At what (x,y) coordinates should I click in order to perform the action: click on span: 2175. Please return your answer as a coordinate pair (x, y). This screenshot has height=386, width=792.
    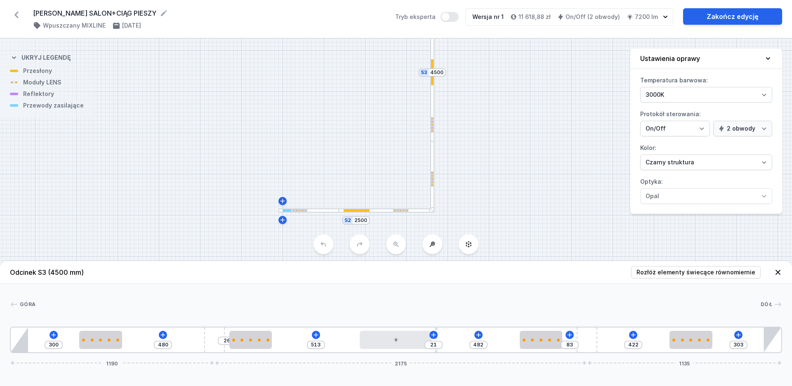
    Looking at the image, I should click on (400, 363).